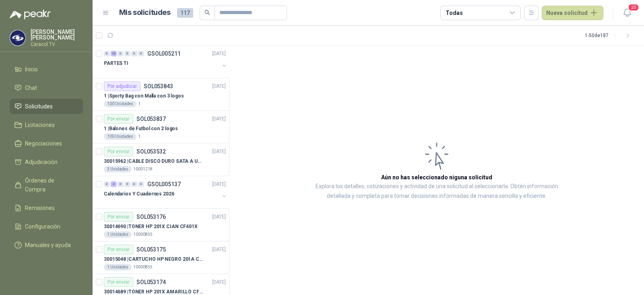  Describe the element at coordinates (46, 227) in the screenshot. I see `a: Configuración` at that location.